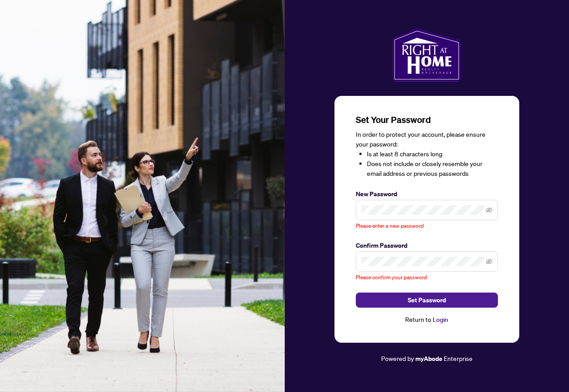 The width and height of the screenshot is (569, 392). Describe the element at coordinates (427, 194) in the screenshot. I see `label: New Password` at that location.